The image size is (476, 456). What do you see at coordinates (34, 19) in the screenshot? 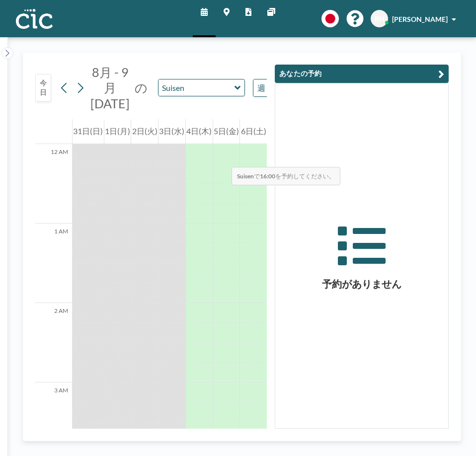
I see `img: organization-logo` at bounding box center [34, 19].